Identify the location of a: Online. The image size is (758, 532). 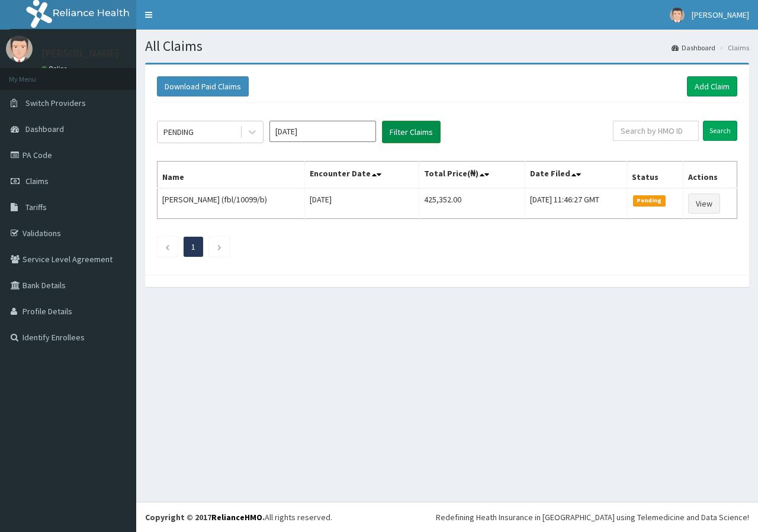
(56, 69).